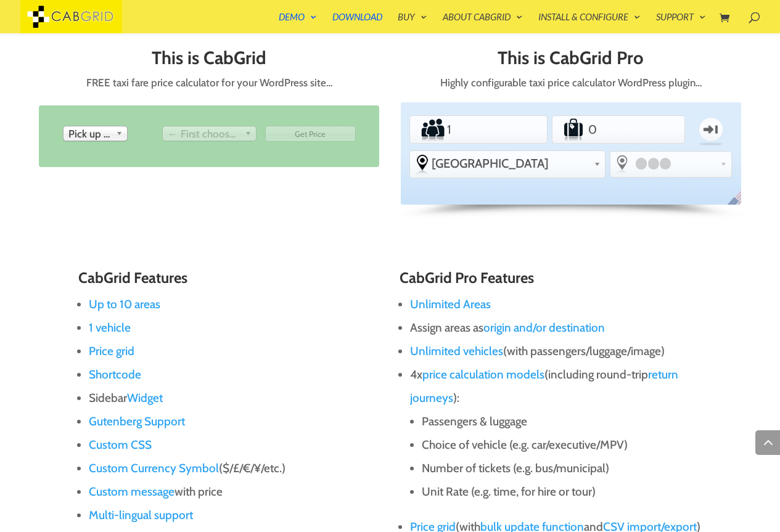 Image resolution: width=780 pixels, height=532 pixels. Describe the element at coordinates (140, 515) in the screenshot. I see `a: Multi-lingual support` at that location.